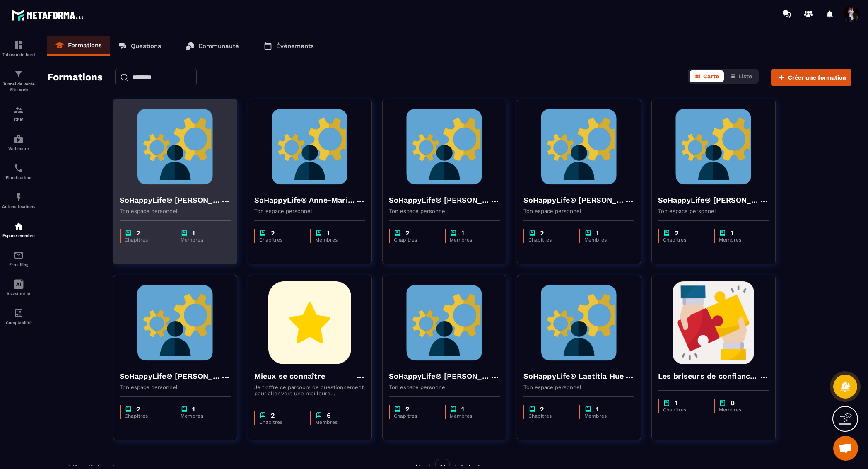 This screenshot has width=868, height=469. Describe the element at coordinates (19, 177) in the screenshot. I see `p: Planificateur` at that location.